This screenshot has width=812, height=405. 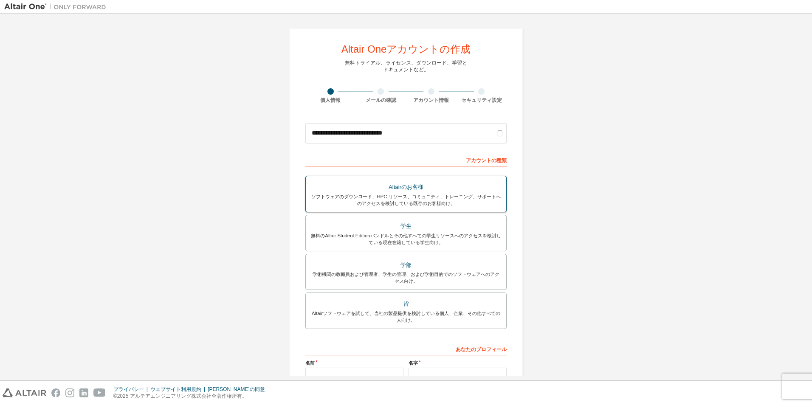 What do you see at coordinates (84, 393) in the screenshot?
I see `img: linkedin.svg` at bounding box center [84, 393].